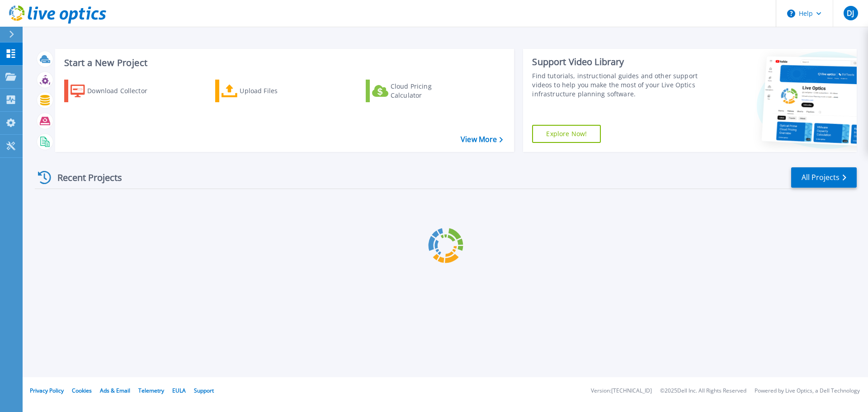 The image size is (868, 412). I want to click on div: Upload Files, so click(276, 91).